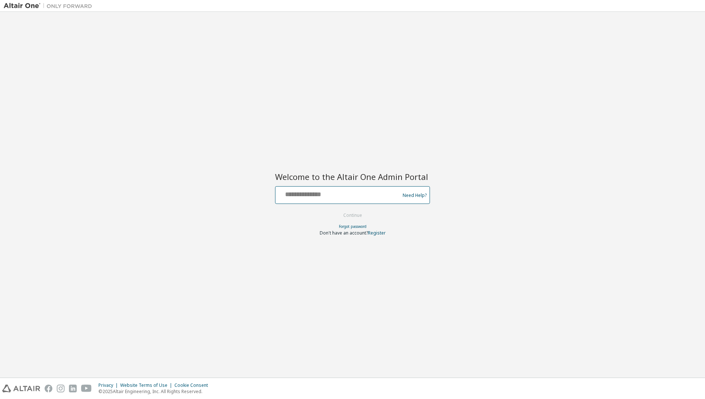  I want to click on a: Register, so click(377, 233).